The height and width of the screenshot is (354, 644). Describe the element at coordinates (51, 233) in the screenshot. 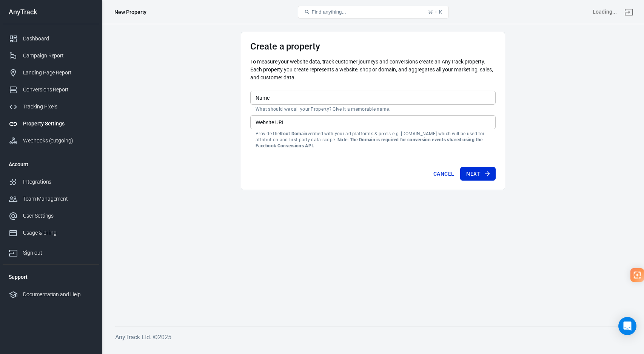

I see `a: Usage & billing` at that location.